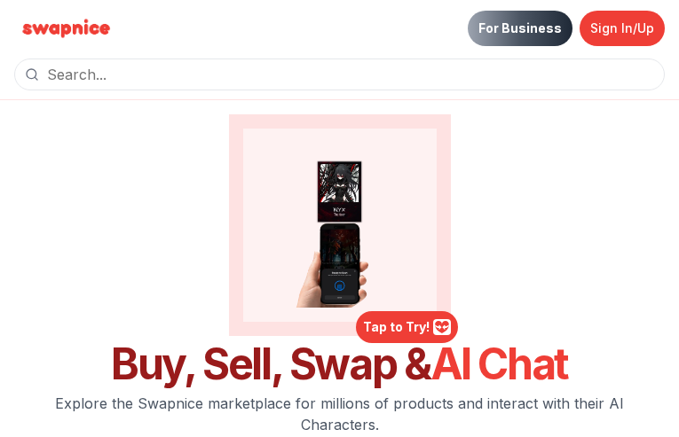  I want to click on img: Swapnice Logo, so click(66, 28).